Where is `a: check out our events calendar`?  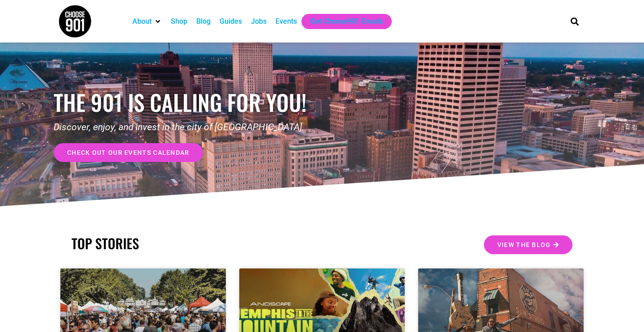 a: check out our events calendar is located at coordinates (128, 153).